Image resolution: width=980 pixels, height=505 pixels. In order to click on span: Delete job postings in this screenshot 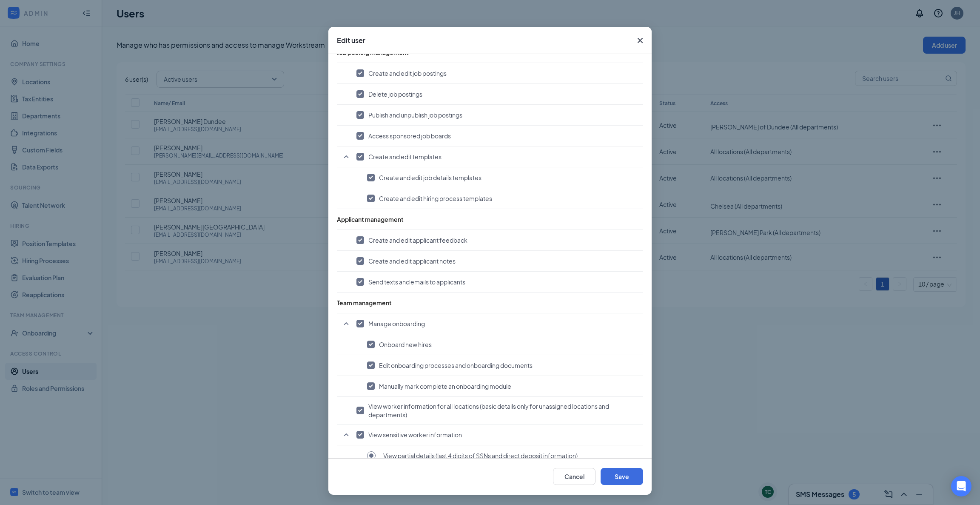, I will do `click(396, 95)`.